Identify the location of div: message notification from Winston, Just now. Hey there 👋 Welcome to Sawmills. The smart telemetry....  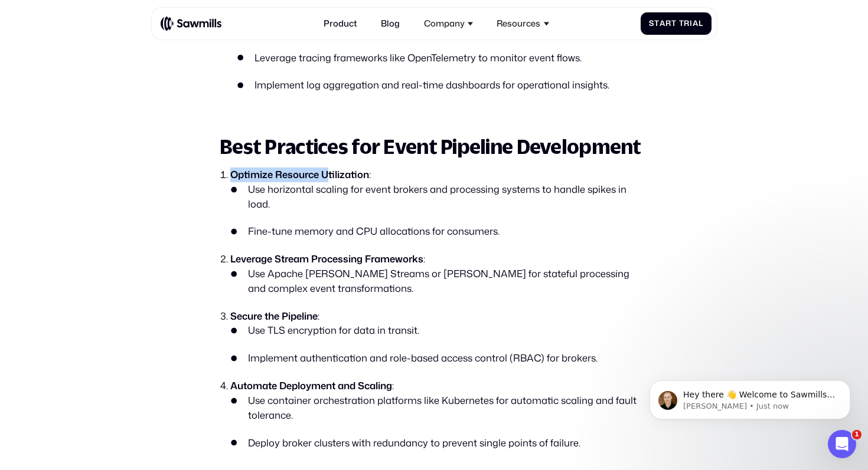
(118, 44).